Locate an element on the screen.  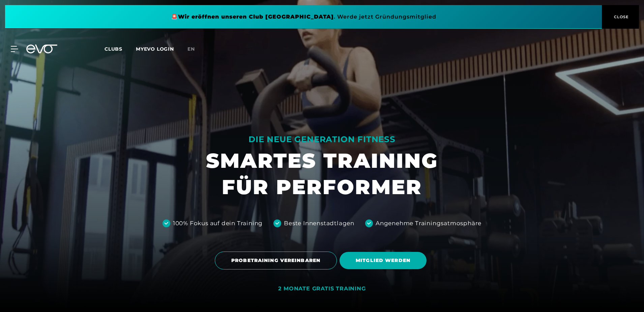
span: en is located at coordinates (191, 49).